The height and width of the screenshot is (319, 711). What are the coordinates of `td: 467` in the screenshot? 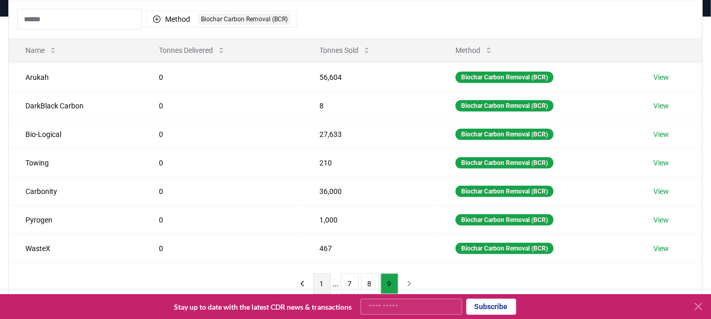 It's located at (371, 248).